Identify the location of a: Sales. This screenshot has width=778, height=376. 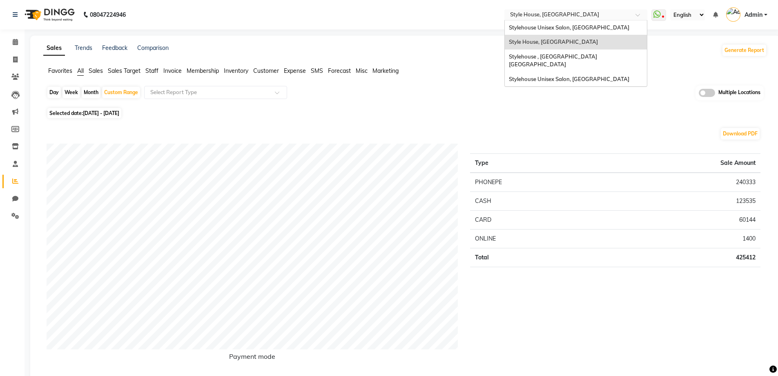
(54, 48).